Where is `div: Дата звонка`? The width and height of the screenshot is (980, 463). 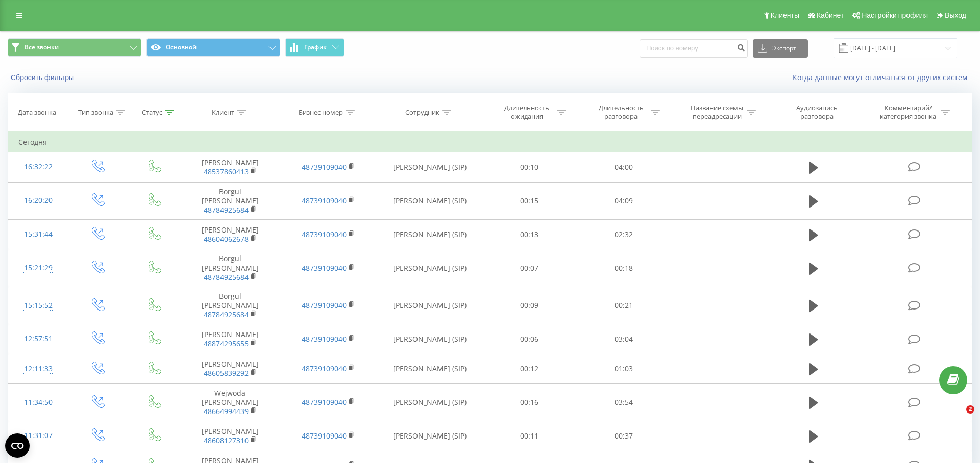
div: Дата звонка is located at coordinates (37, 113).